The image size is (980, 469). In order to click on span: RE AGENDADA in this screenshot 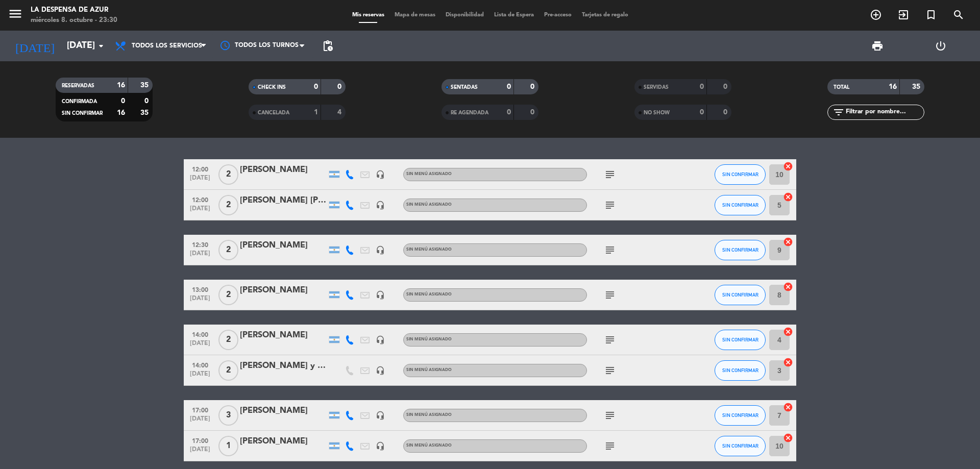, I will do `click(470, 113)`.